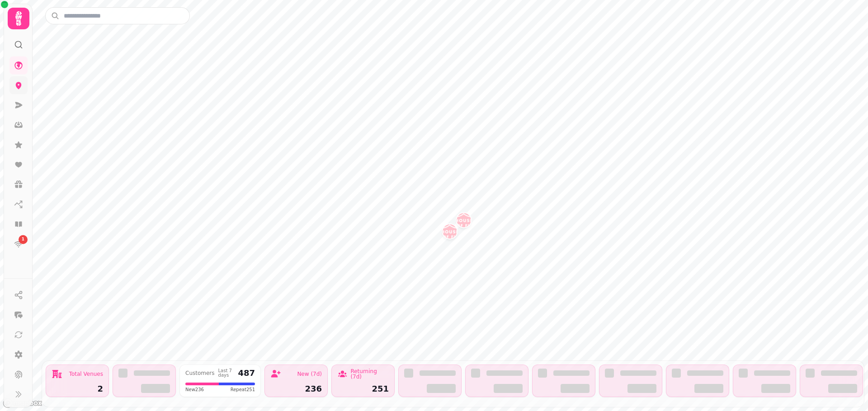 The height and width of the screenshot is (411, 868). I want to click on div: New (7d), so click(309, 374).